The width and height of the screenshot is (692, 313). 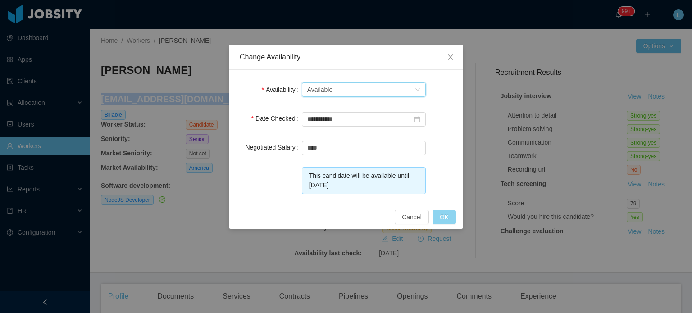 I want to click on i: icon: close, so click(x=450, y=57).